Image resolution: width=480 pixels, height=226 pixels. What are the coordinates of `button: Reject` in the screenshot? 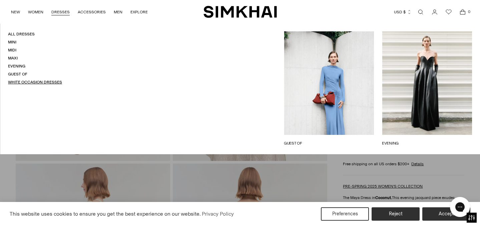 It's located at (396, 214).